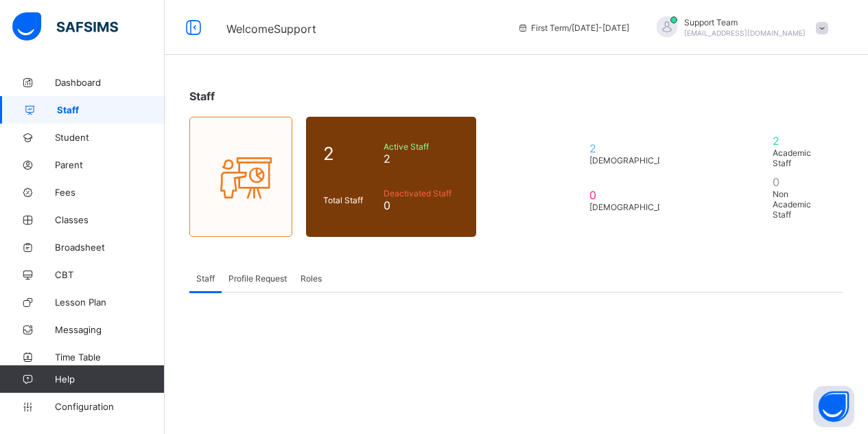  What do you see at coordinates (65, 27) in the screenshot?
I see `img: safsims` at bounding box center [65, 27].